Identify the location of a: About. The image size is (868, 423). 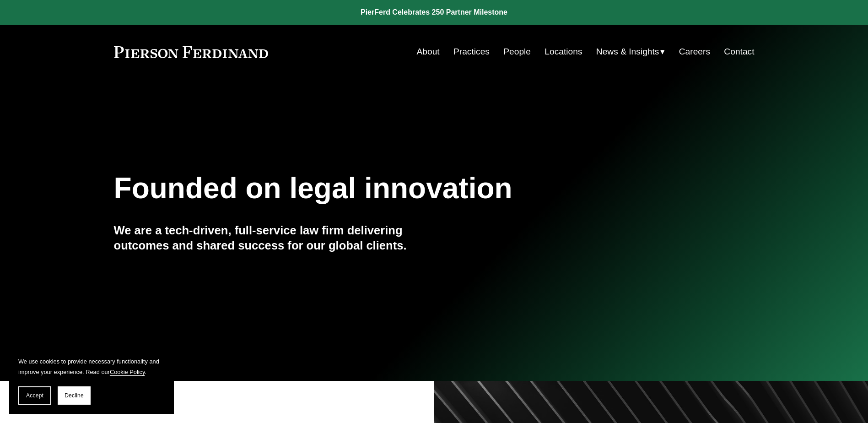
(428, 52).